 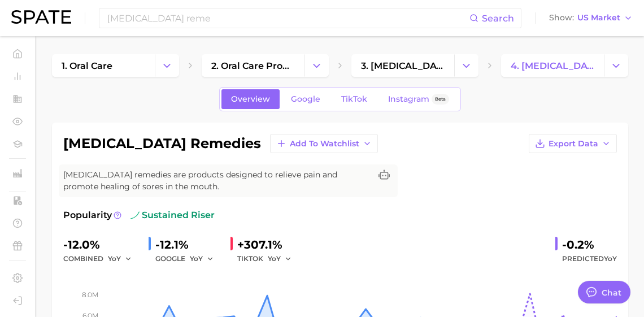 I want to click on button: ShowUS Market, so click(x=591, y=18).